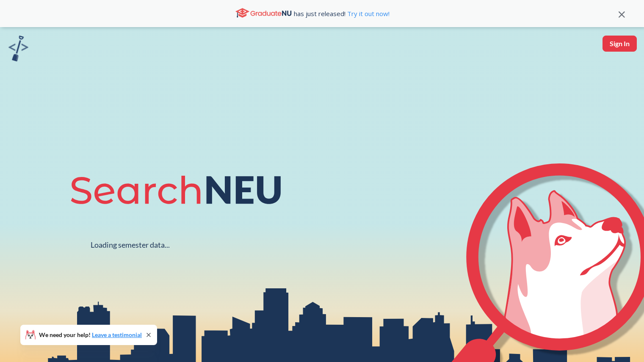 The width and height of the screenshot is (644, 362). I want to click on a: sandbox logo, so click(18, 50).